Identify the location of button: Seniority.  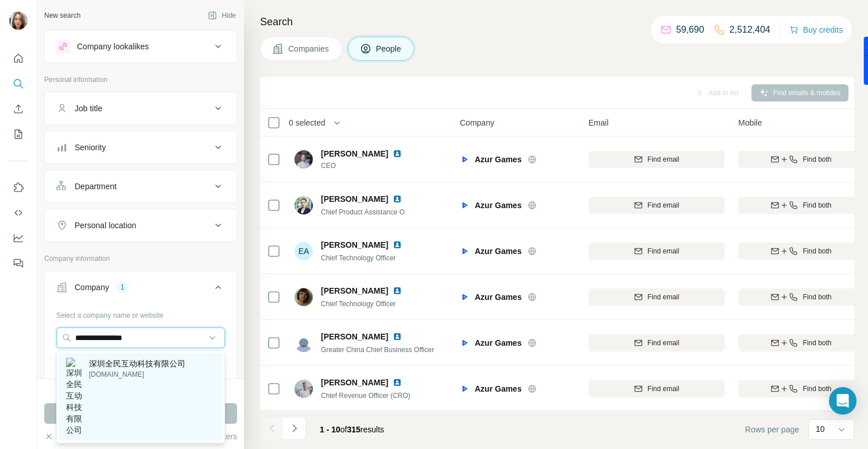
(140, 148).